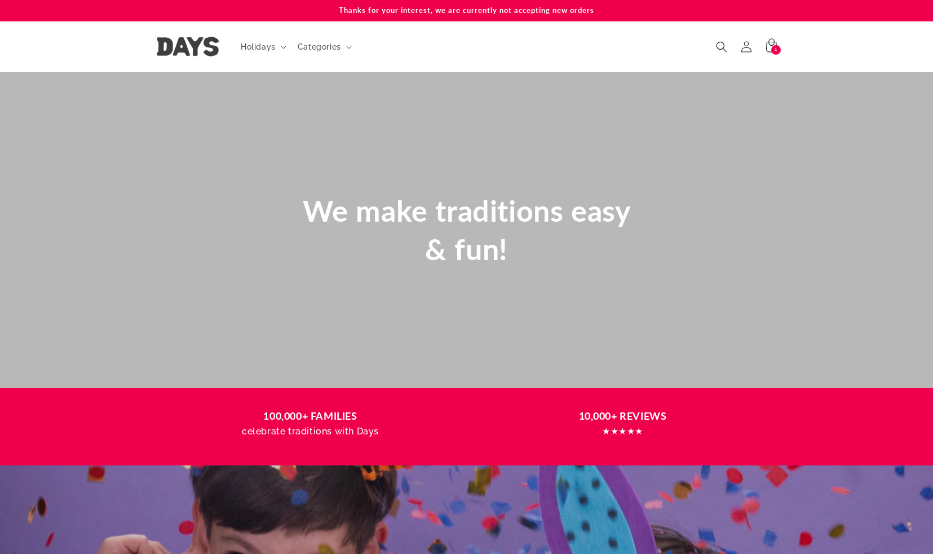 The height and width of the screenshot is (554, 933). Describe the element at coordinates (319, 47) in the screenshot. I see `span: Categories` at that location.